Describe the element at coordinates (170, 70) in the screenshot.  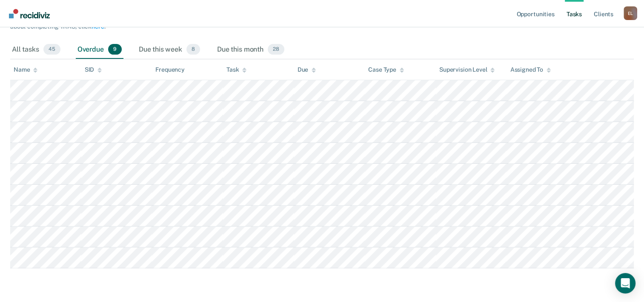
I see `div: Frequency` at that location.